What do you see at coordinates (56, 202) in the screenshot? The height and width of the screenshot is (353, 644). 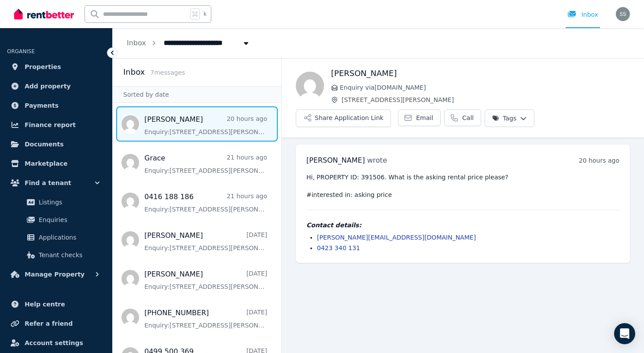 I see `a: Listings` at bounding box center [56, 202].